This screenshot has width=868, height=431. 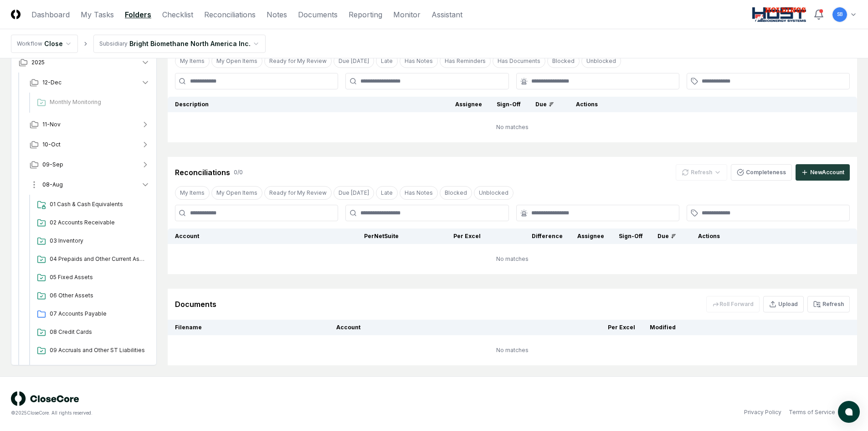 I want to click on span: 12-Dec, so click(x=52, y=82).